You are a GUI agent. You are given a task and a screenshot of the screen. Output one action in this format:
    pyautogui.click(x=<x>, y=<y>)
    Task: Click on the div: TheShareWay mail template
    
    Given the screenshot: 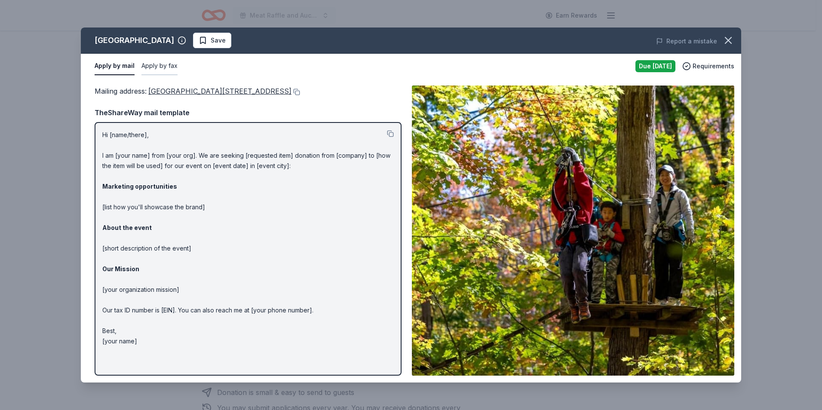 What is the action you would take?
    pyautogui.click(x=248, y=113)
    